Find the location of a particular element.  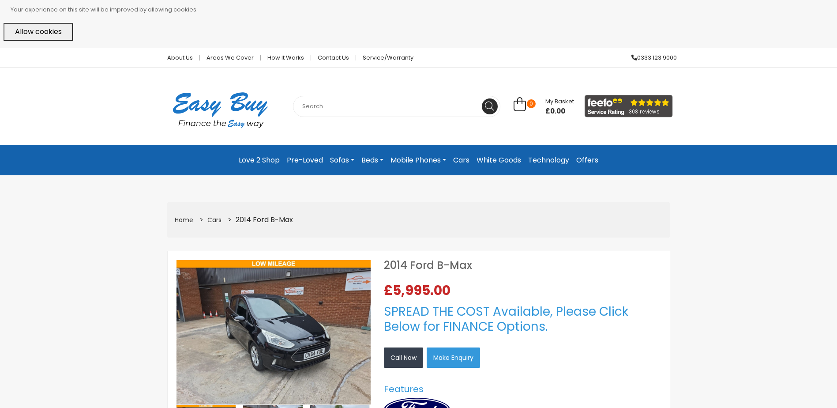

span: My Basket is located at coordinates (560, 101).